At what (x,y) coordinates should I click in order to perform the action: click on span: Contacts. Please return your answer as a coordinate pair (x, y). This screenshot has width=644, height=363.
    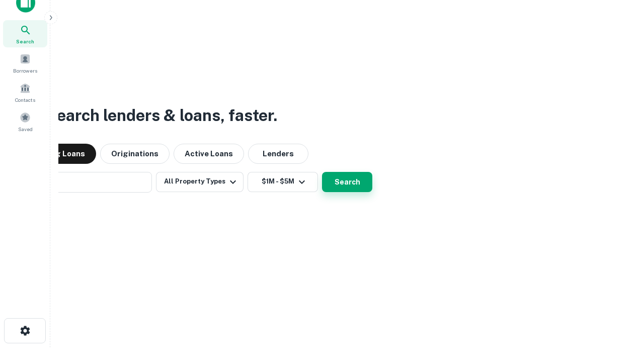
    Looking at the image, I should click on (25, 99).